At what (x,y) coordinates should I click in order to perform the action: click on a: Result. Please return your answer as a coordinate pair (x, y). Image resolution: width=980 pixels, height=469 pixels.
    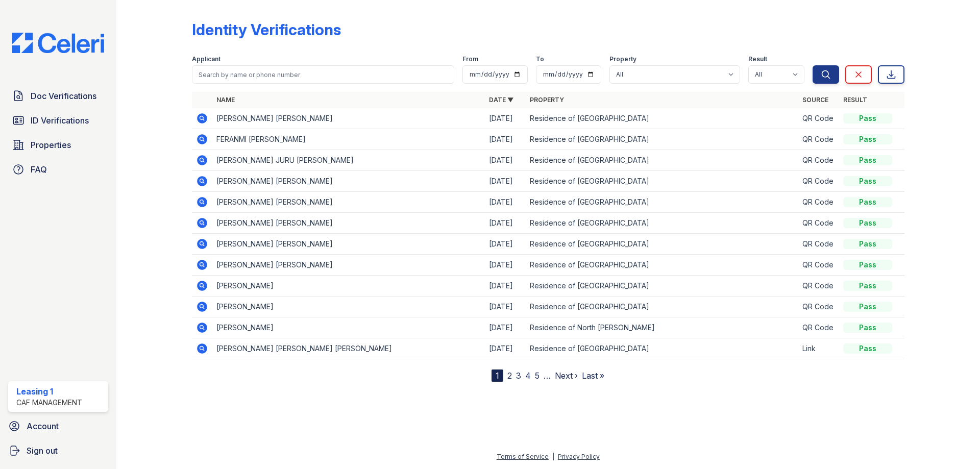
    Looking at the image, I should click on (855, 99).